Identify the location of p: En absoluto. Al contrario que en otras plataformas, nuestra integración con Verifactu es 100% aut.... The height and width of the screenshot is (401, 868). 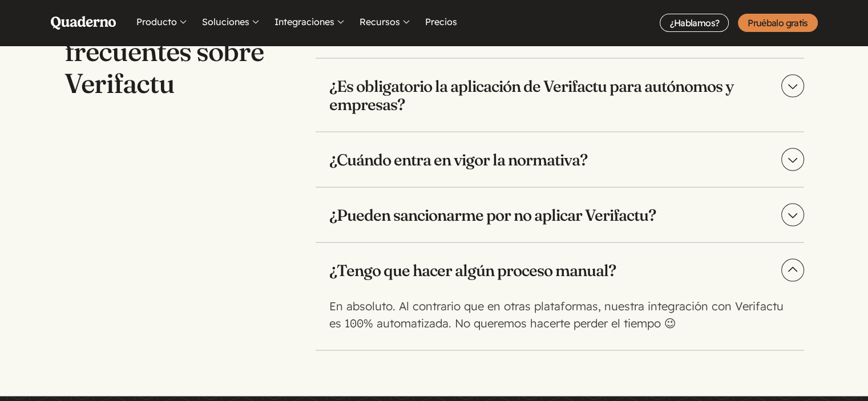
(558, 315).